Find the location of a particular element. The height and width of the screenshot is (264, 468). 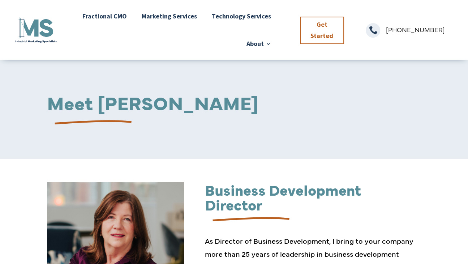

h2: Business Development Director is located at coordinates (313, 199).